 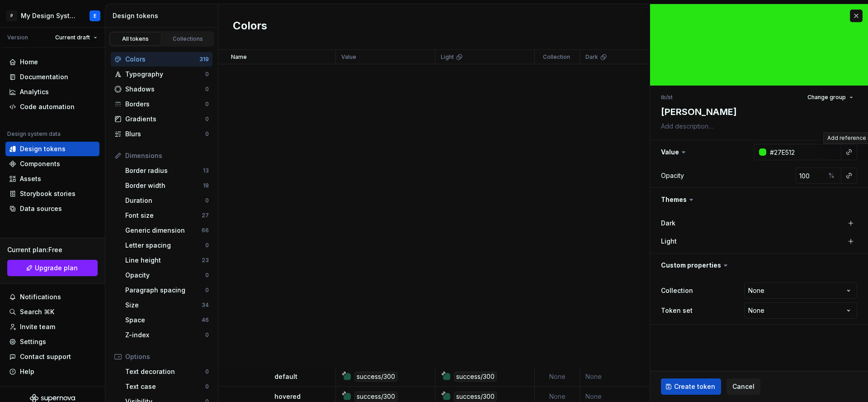 What do you see at coordinates (136, 39) in the screenshot?
I see `div: All tokens` at bounding box center [136, 39].